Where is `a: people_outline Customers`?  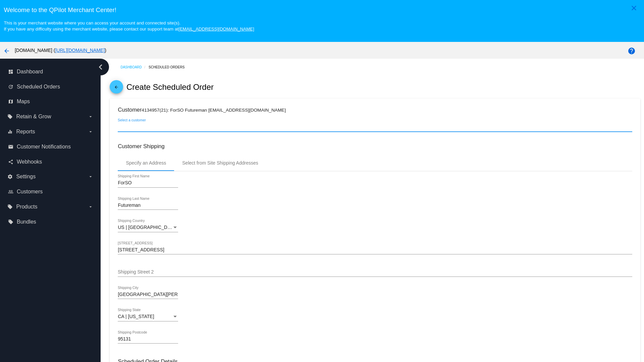
a: people_outline Customers is located at coordinates (51, 191).